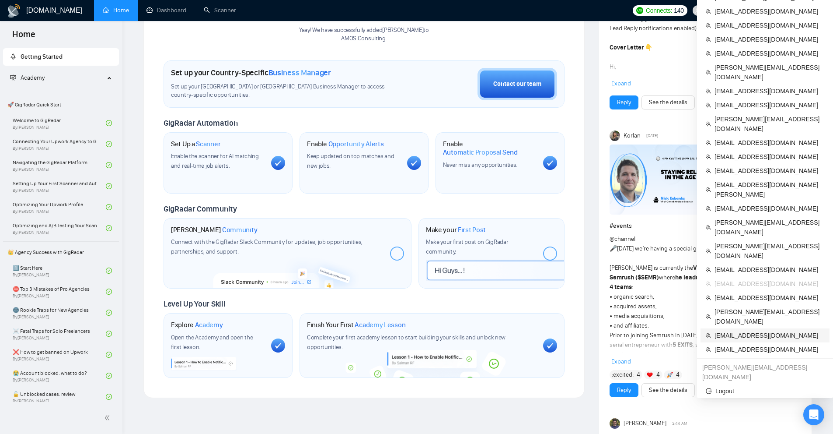 The image size is (833, 434). What do you see at coordinates (765, 391) in the screenshot?
I see `span: Logout` at bounding box center [765, 391].